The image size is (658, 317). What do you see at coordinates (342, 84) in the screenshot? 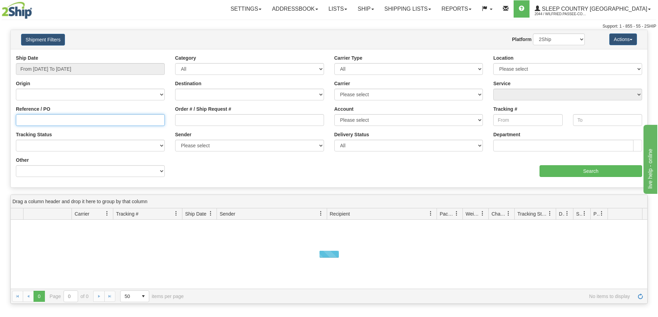
I see `label: Carrier` at bounding box center [342, 84].